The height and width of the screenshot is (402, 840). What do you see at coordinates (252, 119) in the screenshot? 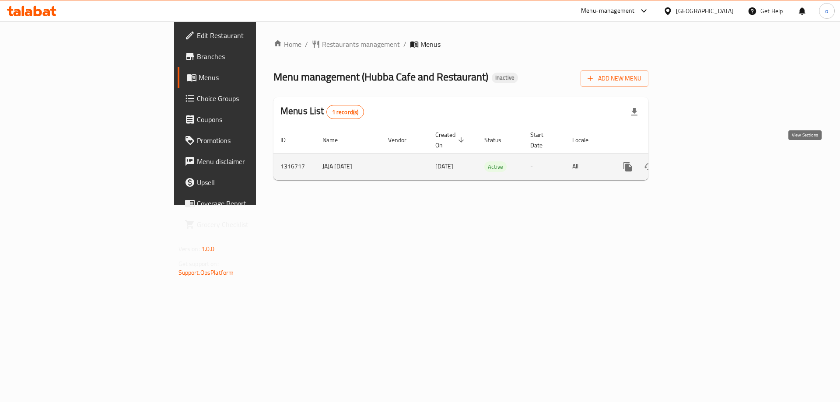
I see `span: Coupons` at bounding box center [252, 119].